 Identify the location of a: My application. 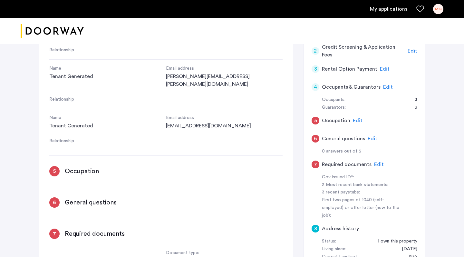
(388, 9).